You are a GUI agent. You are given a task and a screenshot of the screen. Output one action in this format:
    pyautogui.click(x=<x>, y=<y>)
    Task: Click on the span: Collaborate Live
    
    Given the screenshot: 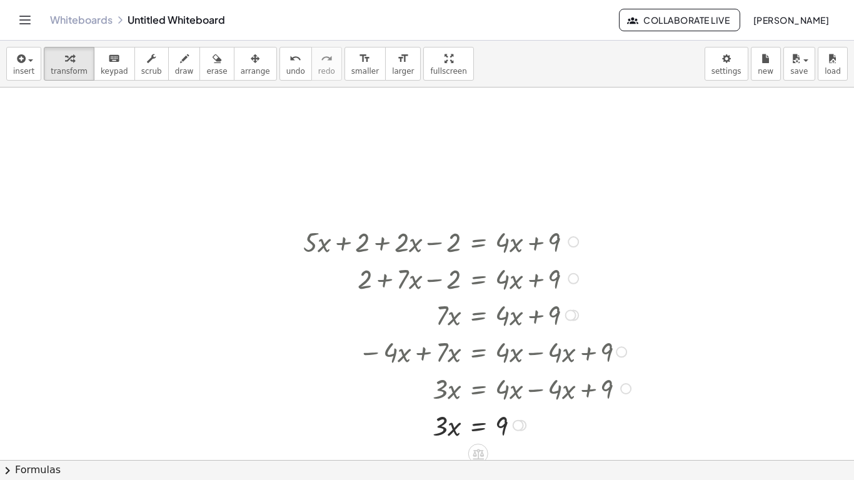 What is the action you would take?
    pyautogui.click(x=679, y=20)
    